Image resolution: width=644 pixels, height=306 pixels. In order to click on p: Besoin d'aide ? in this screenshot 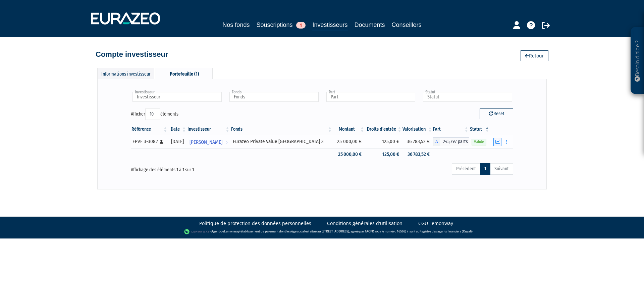, I will do `click(638, 61)`.